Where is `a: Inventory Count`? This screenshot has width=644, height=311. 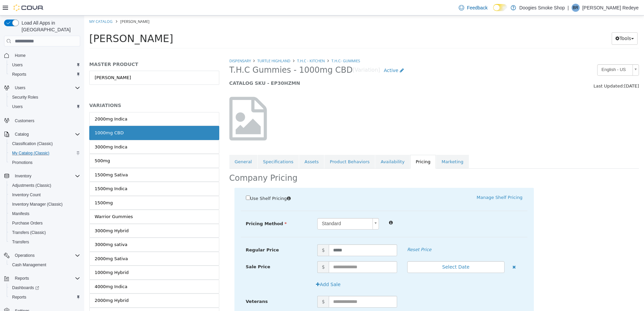
a: Inventory Count is located at coordinates (26, 195).